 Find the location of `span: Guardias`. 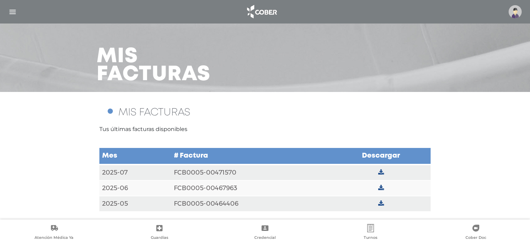

span: Guardias is located at coordinates (160, 238).